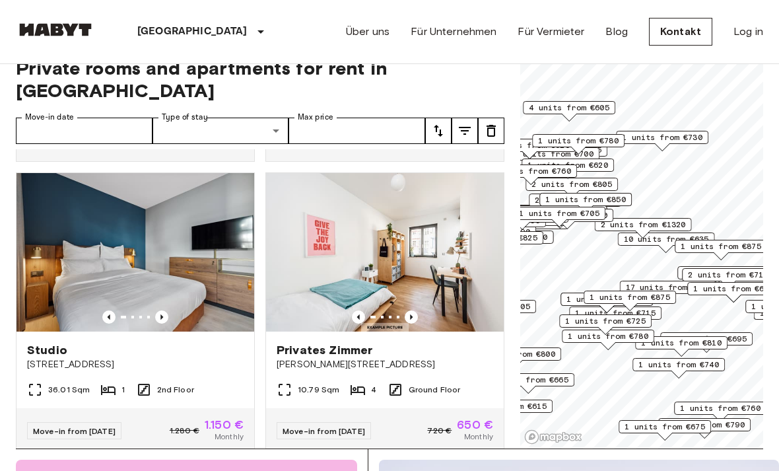 Image resolution: width=779 pixels, height=471 pixels. What do you see at coordinates (551, 32) in the screenshot?
I see `a: Für Vermieter` at bounding box center [551, 32].